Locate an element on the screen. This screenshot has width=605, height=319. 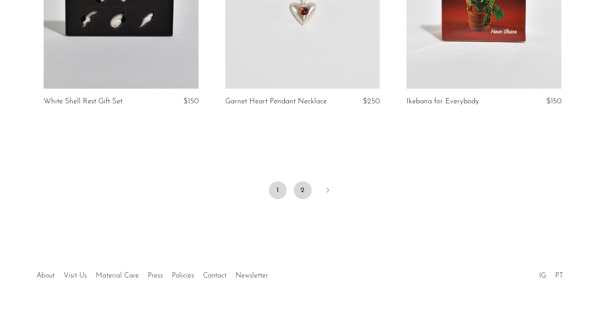
a: PT is located at coordinates (559, 276).